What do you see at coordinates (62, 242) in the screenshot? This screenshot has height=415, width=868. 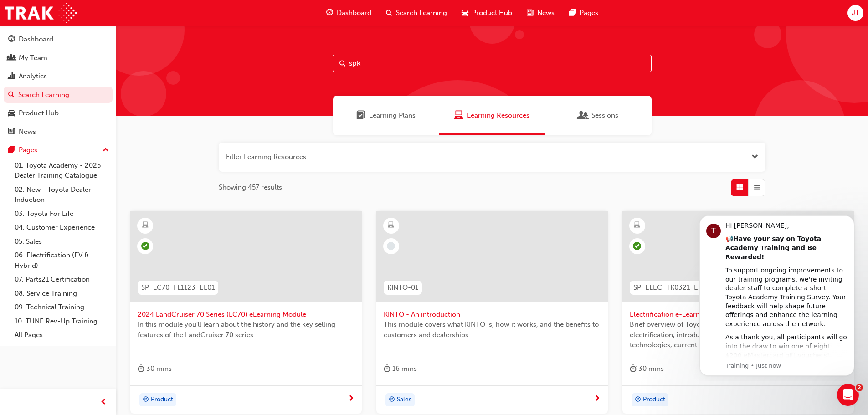 I see `a: 05. Sales` at bounding box center [62, 242].